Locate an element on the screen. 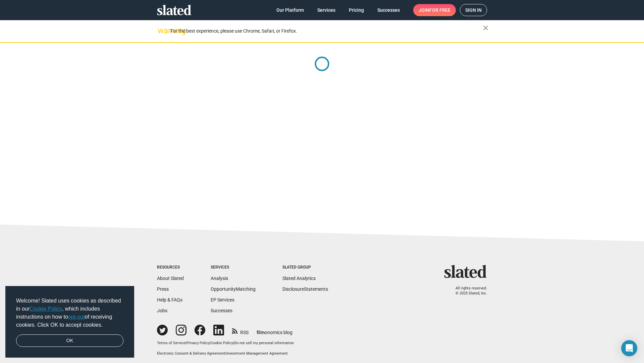 Image resolution: width=644 pixels, height=363 pixels. a: EP Services is located at coordinates (222, 300).